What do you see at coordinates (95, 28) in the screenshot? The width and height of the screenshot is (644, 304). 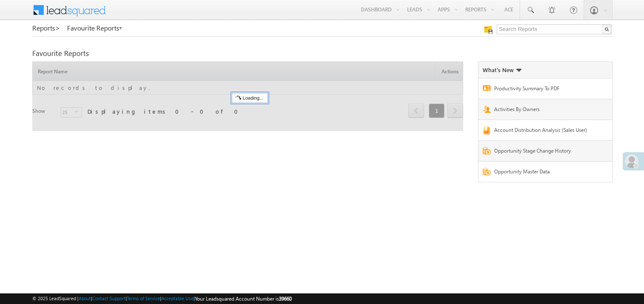 I see `a: Favourite Reports` at bounding box center [95, 28].